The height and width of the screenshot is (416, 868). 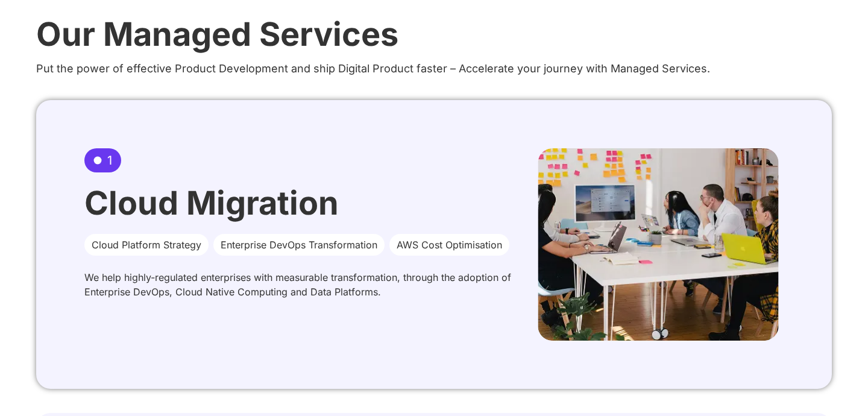 I want to click on p: Put the power of effective Product Development and ship Digital Product faster – Accelerate your ..., so click(x=434, y=68).